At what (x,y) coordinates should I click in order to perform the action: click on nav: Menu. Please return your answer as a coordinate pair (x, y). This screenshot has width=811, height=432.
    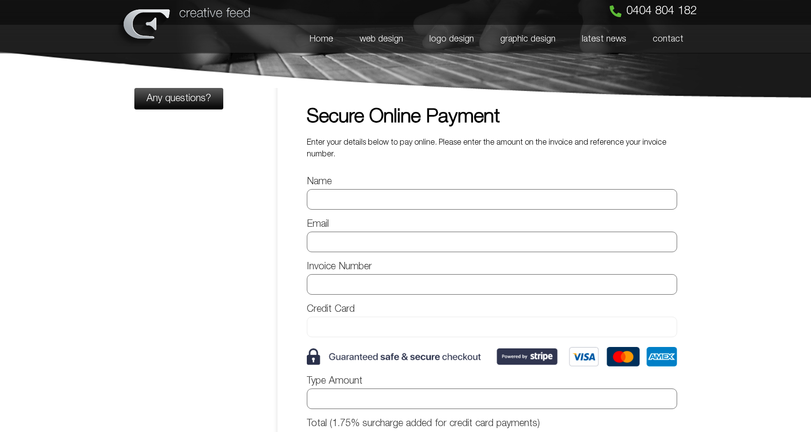
    Looking at the image, I should click on (478, 39).